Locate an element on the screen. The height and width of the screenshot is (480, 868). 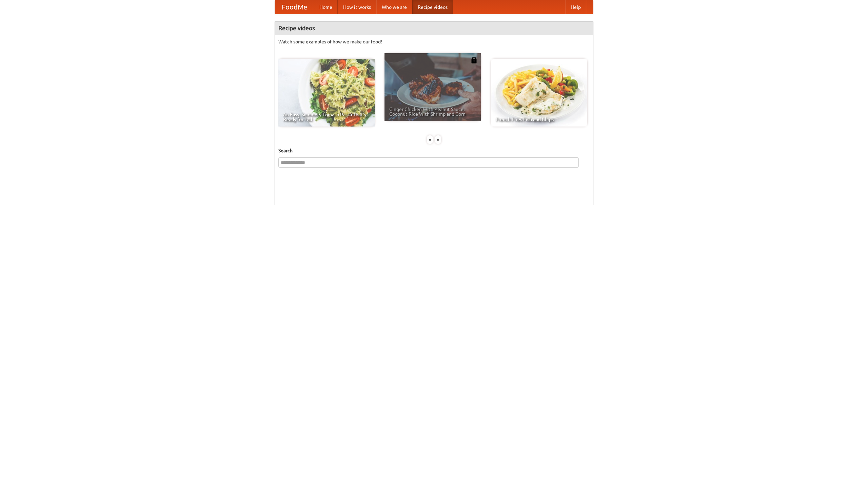
a: Help is located at coordinates (576, 7).